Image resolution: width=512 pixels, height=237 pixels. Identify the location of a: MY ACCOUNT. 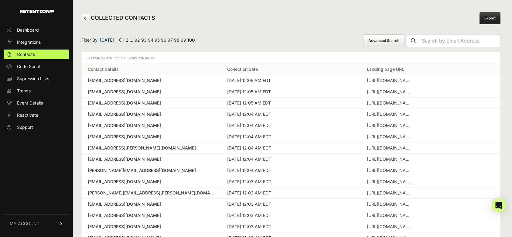
(36, 223).